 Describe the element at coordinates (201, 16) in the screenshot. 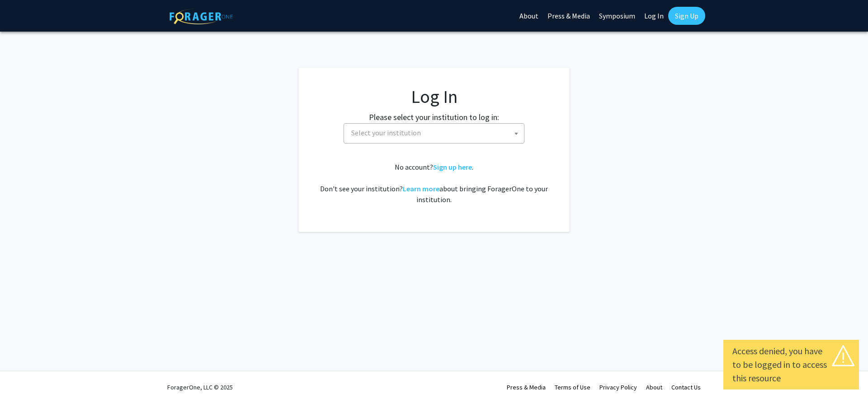

I see `img: ForagerOne Logo` at that location.